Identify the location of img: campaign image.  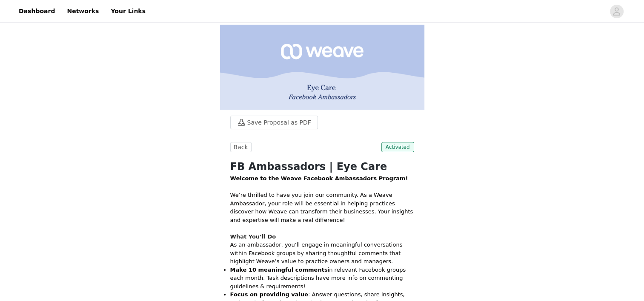
(322, 67).